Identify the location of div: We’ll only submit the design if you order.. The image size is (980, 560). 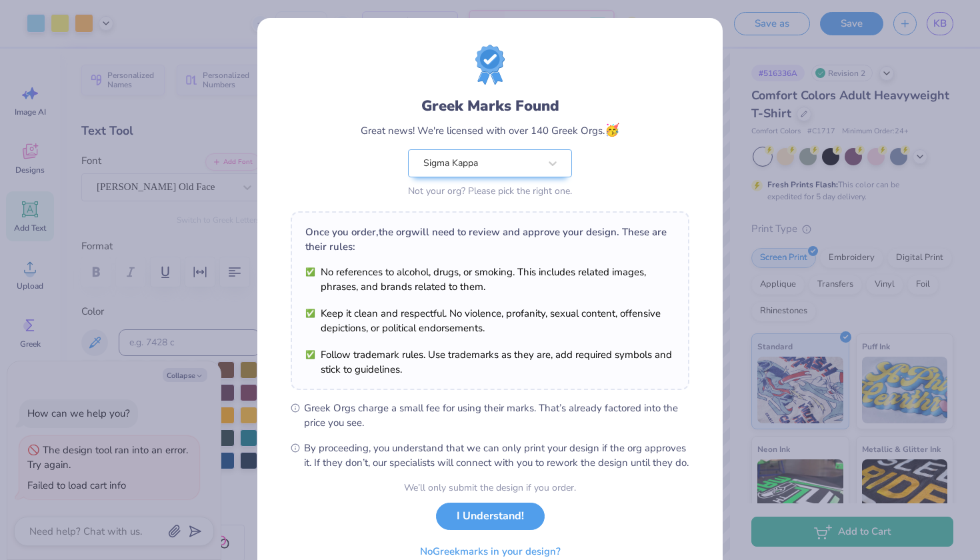
(490, 487).